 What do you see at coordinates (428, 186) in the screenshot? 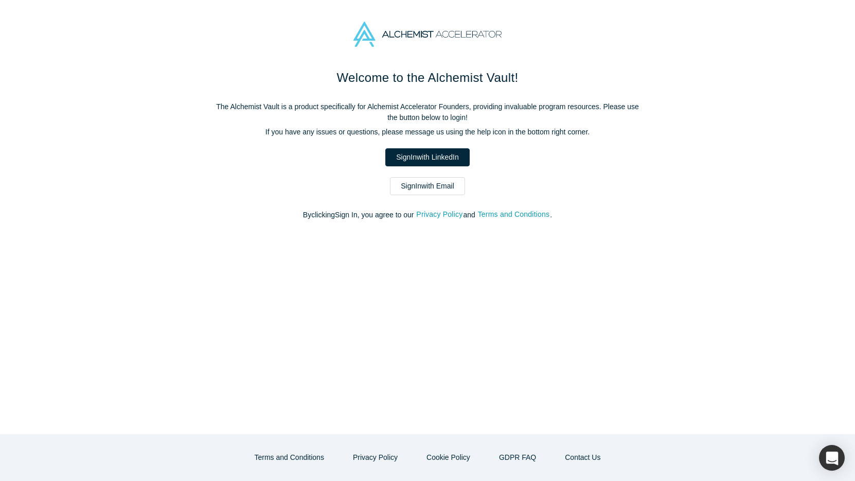
I see `a: SignInwith Email` at bounding box center [428, 186].